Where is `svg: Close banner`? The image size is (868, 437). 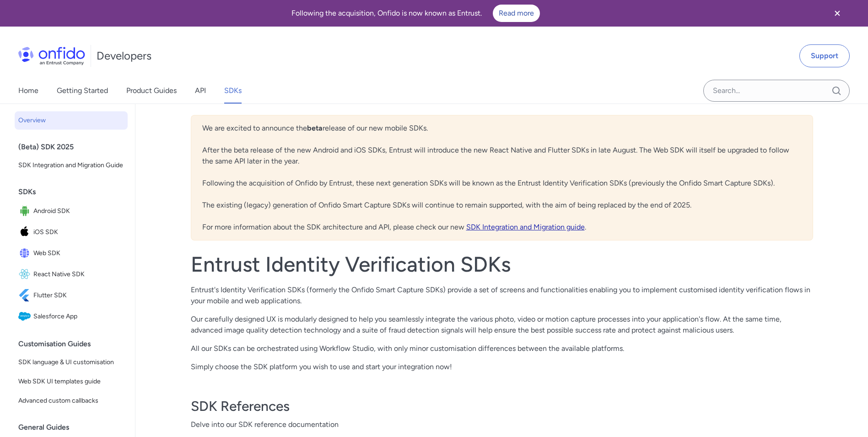
svg: Close banner is located at coordinates (837, 13).